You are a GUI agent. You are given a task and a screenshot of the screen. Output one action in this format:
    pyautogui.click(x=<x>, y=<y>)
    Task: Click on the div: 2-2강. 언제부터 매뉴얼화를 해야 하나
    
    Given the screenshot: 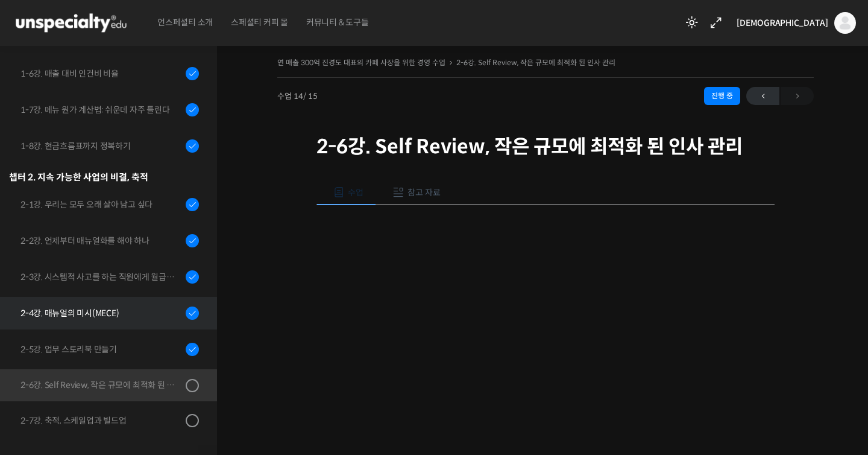 What is the action you would take?
    pyautogui.click(x=102, y=240)
    